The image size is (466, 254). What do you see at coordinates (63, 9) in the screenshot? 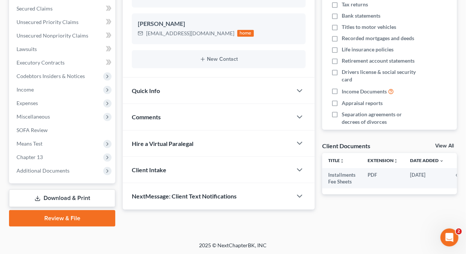
I see `a: Secured Claims` at bounding box center [63, 9].